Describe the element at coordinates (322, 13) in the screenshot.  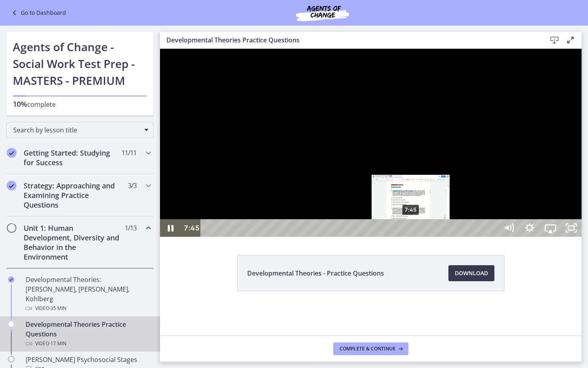
I see `img: Agents of Change` at that location.